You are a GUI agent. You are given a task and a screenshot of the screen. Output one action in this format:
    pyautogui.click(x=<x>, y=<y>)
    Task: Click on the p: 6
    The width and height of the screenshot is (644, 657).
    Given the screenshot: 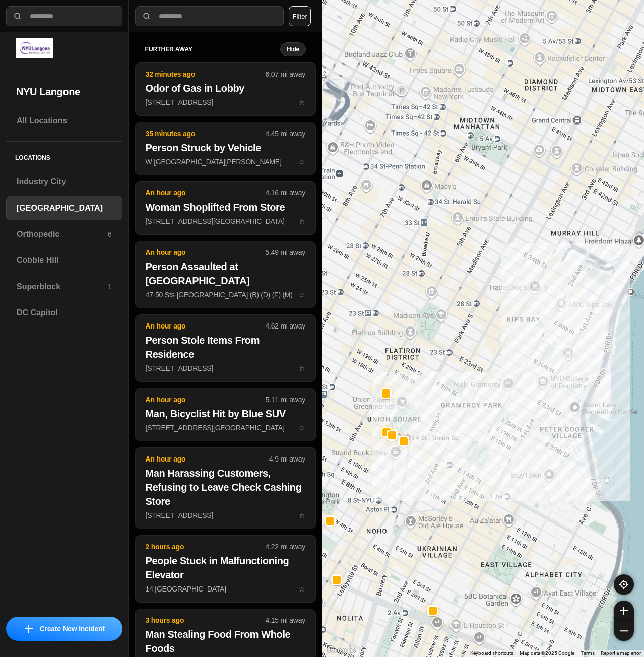 What is the action you would take?
    pyautogui.click(x=109, y=234)
    